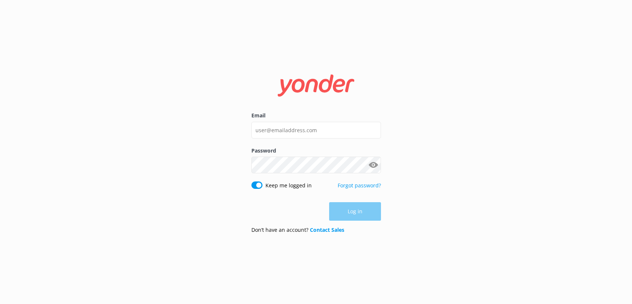  Describe the element at coordinates (374, 165) in the screenshot. I see `button: Show password` at that location.